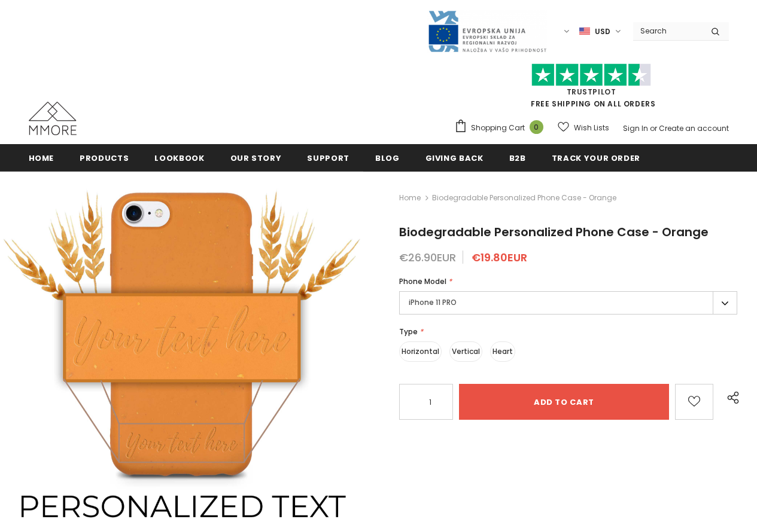 Image resolution: width=757 pixels, height=522 pixels. I want to click on a: support, so click(328, 157).